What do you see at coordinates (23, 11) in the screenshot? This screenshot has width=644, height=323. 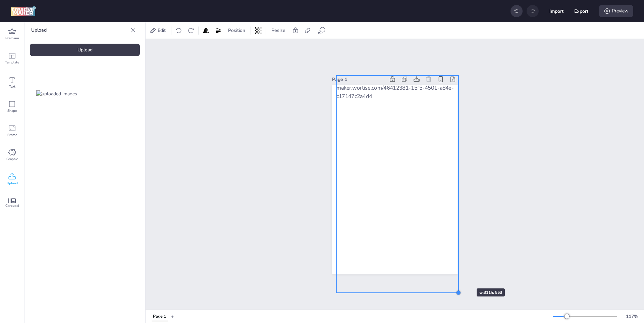 I see `img: logo Creative Maker` at bounding box center [23, 11].